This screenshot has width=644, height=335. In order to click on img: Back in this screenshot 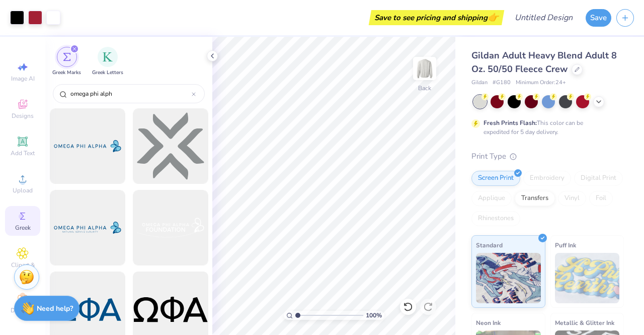, I will do `click(425, 68)`.